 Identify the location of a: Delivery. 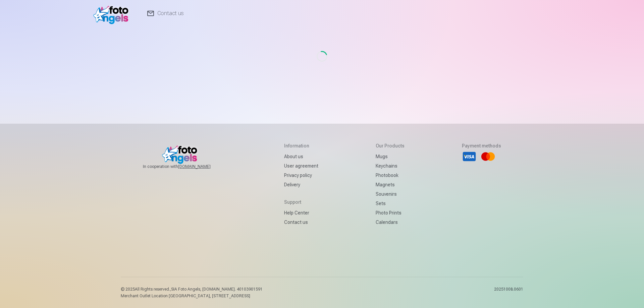
(301, 184).